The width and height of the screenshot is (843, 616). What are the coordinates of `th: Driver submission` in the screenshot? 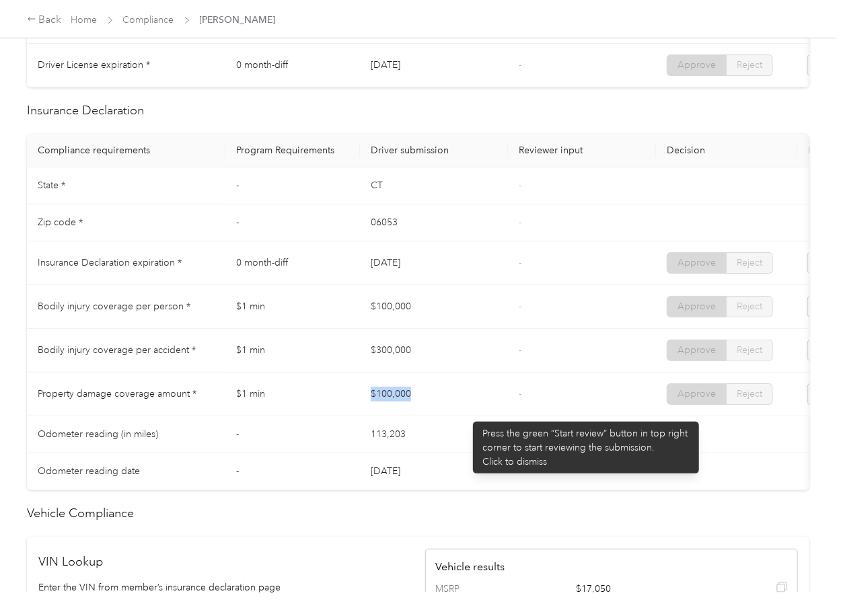 It's located at (434, 151).